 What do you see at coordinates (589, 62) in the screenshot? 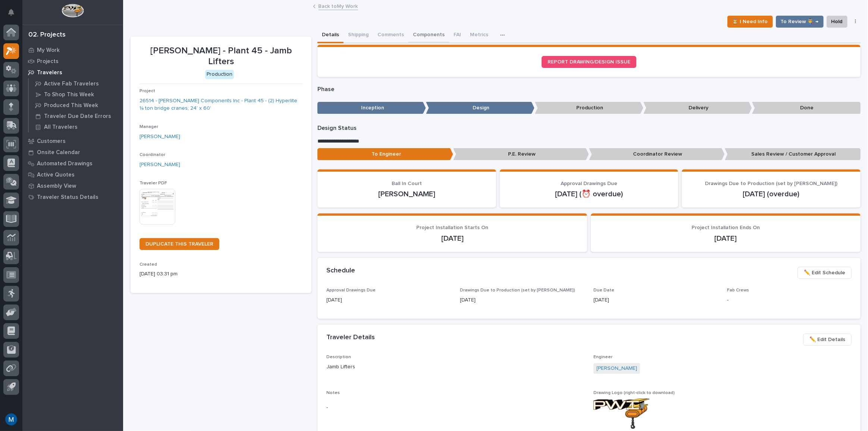
I see `a: REPORT DRAWING/DESIGN ISSUE` at bounding box center [589, 62].